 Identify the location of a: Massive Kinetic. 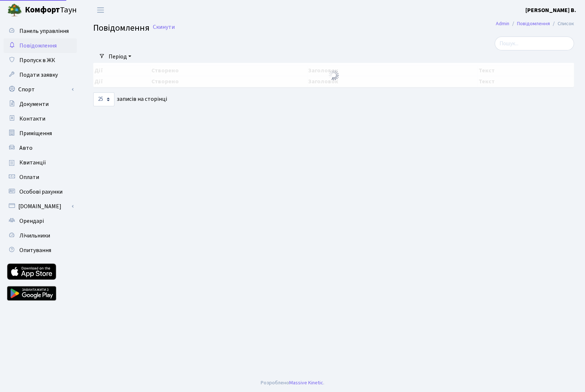
(306, 383).